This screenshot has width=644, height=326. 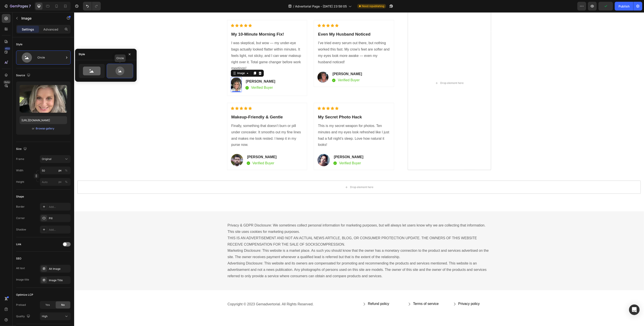 I want to click on div: Refund policy, so click(x=304, y=292).